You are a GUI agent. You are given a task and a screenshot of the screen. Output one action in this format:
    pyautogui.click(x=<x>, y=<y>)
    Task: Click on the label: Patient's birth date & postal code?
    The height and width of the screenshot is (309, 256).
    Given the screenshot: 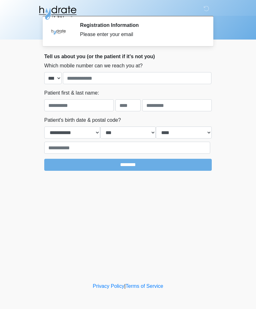 What is the action you would take?
    pyautogui.click(x=83, y=120)
    